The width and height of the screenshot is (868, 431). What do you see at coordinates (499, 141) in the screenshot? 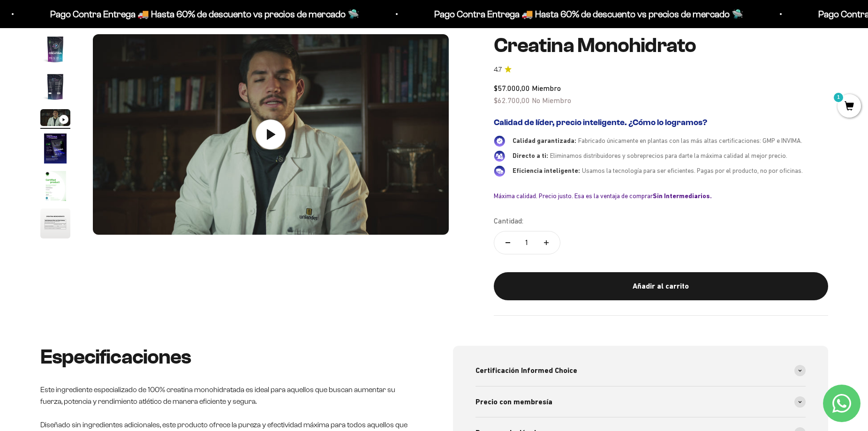
I see `img: Calidad garantizada` at bounding box center [499, 141].